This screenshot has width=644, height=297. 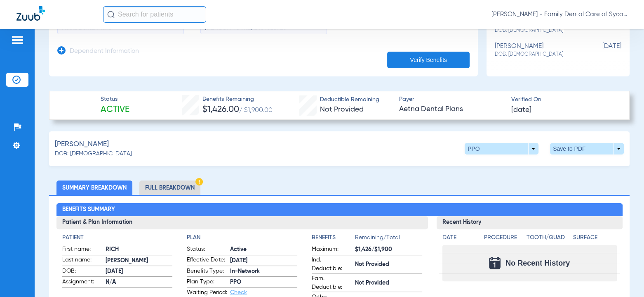 What do you see at coordinates (82, 250) in the screenshot?
I see `span: First name:` at bounding box center [82, 250].